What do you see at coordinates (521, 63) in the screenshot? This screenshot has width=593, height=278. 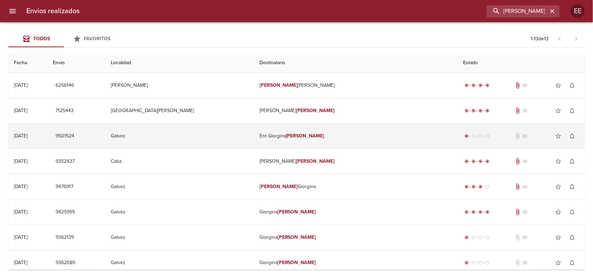 I see `th: Estado` at bounding box center [521, 63].